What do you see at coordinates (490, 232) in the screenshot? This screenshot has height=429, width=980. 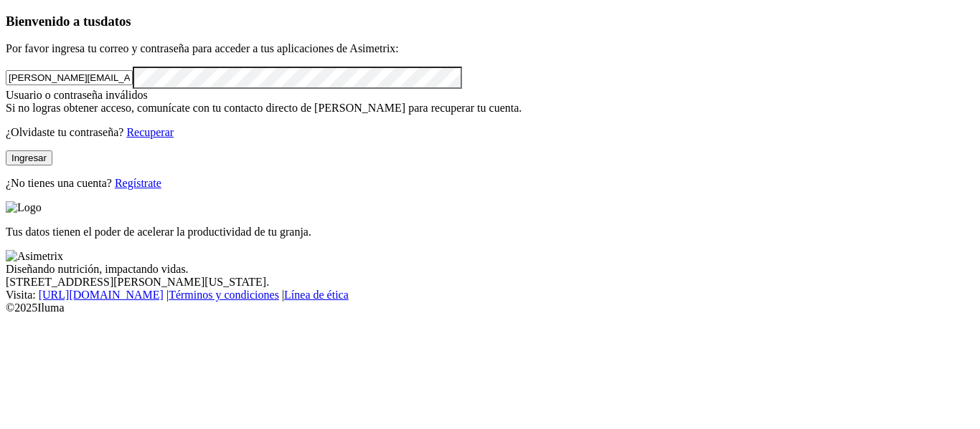 I see `p: Tus datos tienen el poder de acelerar la productividad de tu granja.` at bounding box center [490, 232].